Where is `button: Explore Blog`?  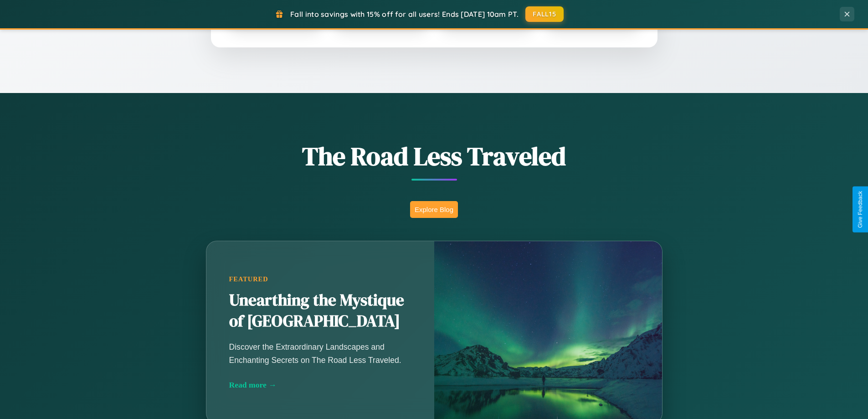 button: Explore Blog is located at coordinates (434, 210).